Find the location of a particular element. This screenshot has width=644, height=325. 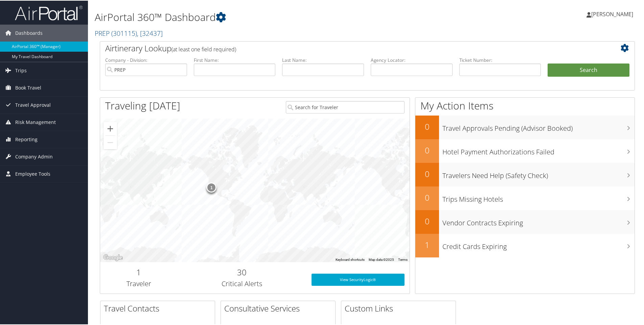

h3: Credit Cards Expiring is located at coordinates (538, 245).